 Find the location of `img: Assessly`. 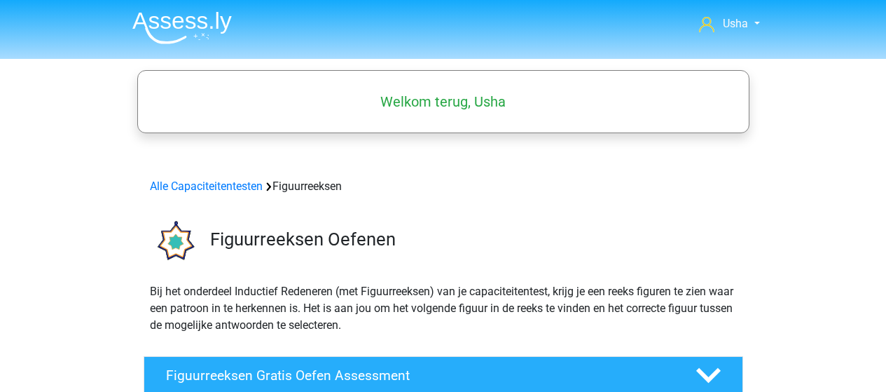

img: Assessly is located at coordinates (182, 27).